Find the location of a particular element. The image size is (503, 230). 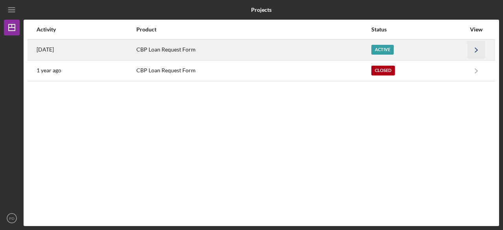

time: 2025-08-15 18:08 is located at coordinates (45, 49).